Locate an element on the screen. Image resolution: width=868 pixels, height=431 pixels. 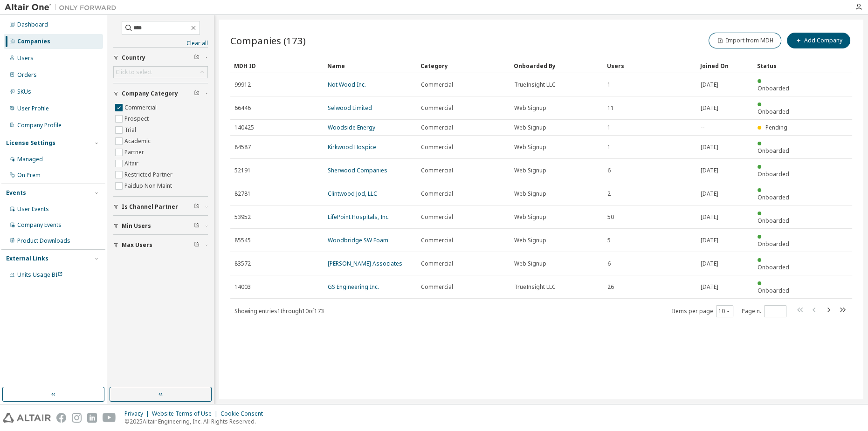
label: Commercial is located at coordinates (141, 108).